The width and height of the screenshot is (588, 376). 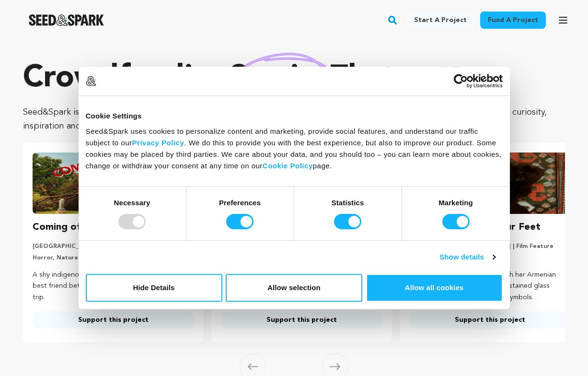 I want to click on strong: Preferences, so click(x=239, y=202).